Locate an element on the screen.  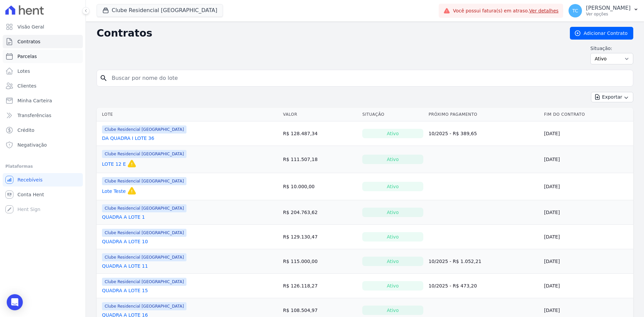
label: Situação: is located at coordinates (612, 48).